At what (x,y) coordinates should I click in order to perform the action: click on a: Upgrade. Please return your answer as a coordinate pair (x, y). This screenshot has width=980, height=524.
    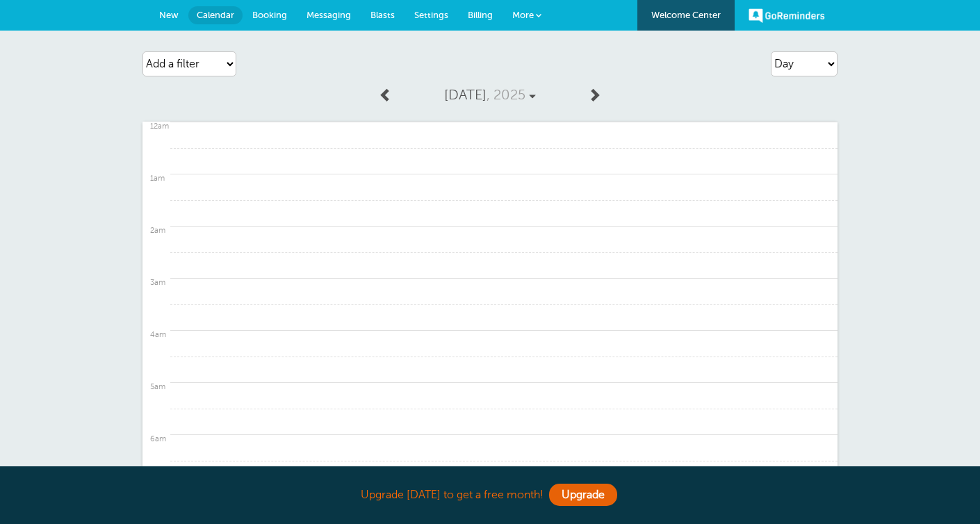
    Looking at the image, I should click on (583, 495).